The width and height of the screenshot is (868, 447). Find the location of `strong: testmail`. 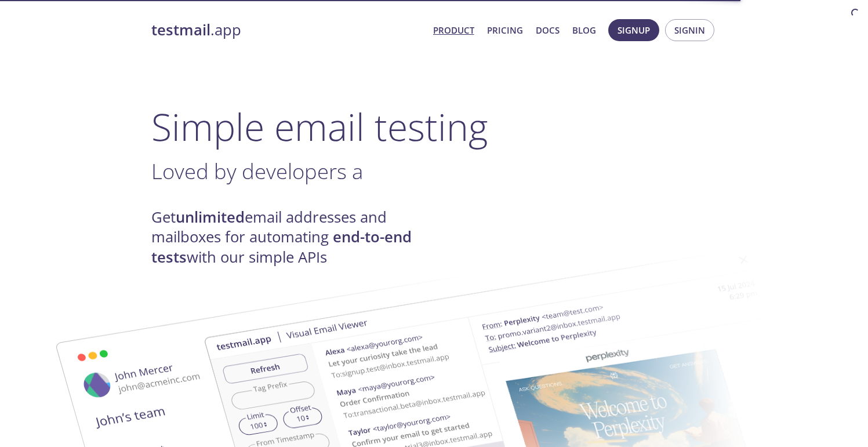

strong: testmail is located at coordinates (181, 29).